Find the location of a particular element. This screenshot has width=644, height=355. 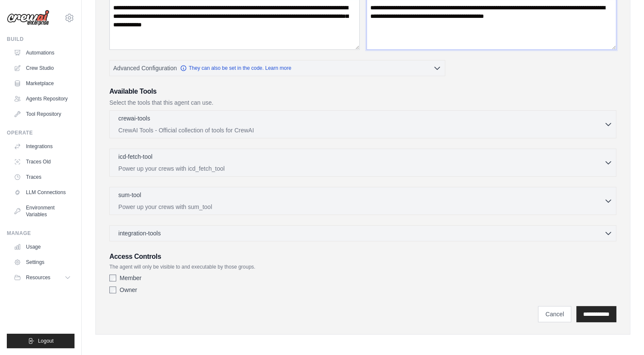

span: integration-tools is located at coordinates (140, 233).